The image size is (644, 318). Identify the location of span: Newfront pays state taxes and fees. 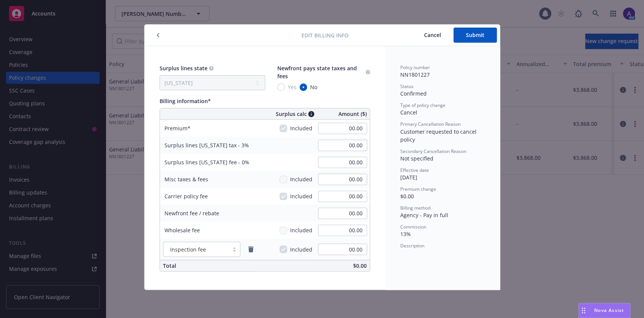
(317, 72).